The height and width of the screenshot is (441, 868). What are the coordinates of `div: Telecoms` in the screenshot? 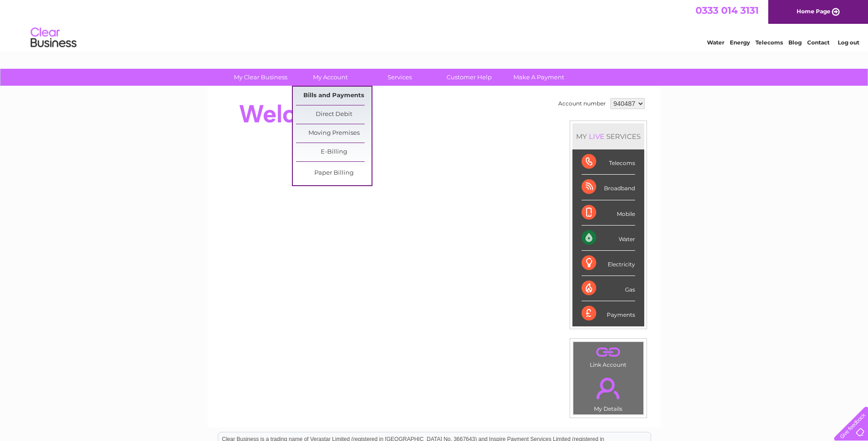 It's located at (608, 162).